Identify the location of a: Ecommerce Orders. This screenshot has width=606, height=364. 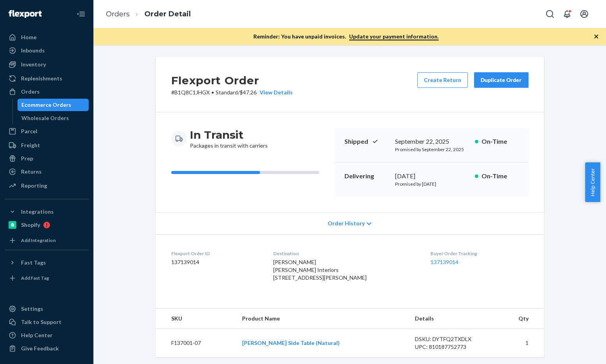
(53, 105).